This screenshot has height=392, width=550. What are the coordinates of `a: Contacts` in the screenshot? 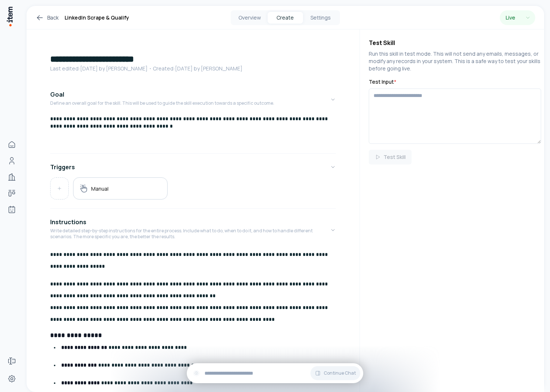 It's located at (12, 161).